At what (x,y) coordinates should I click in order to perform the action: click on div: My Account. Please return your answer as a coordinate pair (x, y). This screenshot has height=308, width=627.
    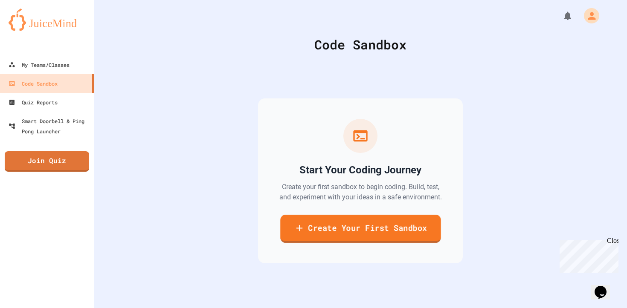
    Looking at the image, I should click on (588, 16).